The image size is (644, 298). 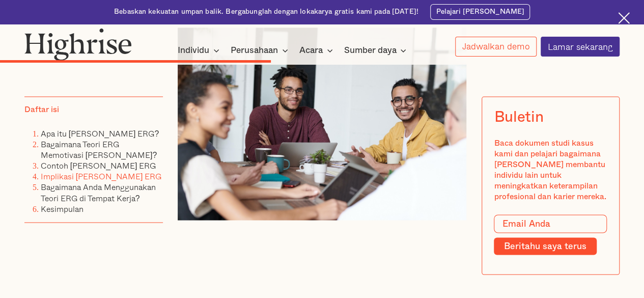 I want to click on a: Kesimpulan, so click(x=62, y=209).